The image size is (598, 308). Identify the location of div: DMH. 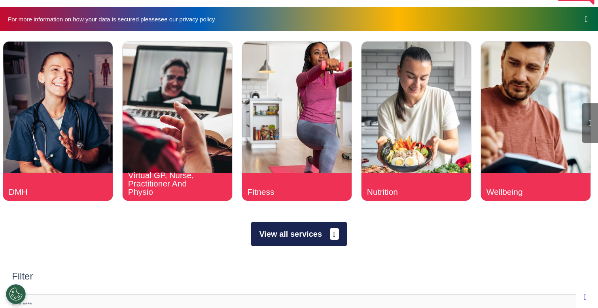
(47, 191).